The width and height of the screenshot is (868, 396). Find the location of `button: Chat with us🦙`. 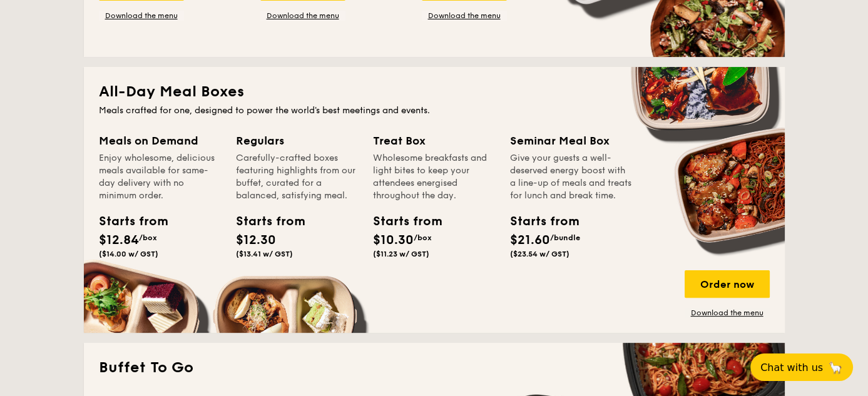

button: Chat with us🦙 is located at coordinates (801, 367).